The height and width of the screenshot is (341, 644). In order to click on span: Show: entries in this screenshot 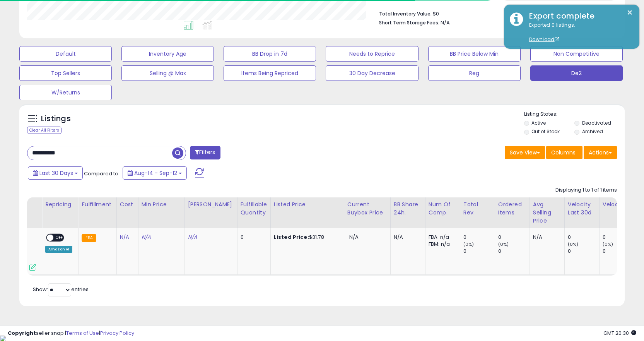, I will do `click(60, 289)`.